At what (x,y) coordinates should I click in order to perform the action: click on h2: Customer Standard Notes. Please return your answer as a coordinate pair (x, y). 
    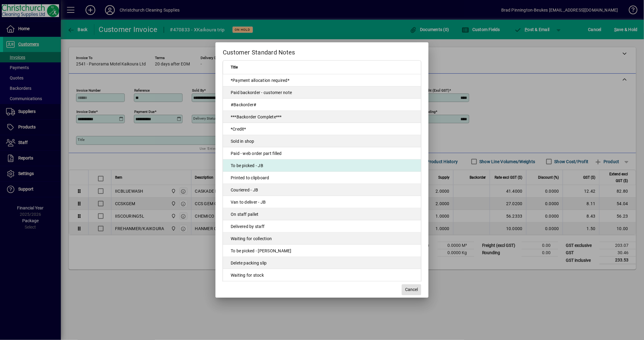
    Looking at the image, I should click on (322, 51).